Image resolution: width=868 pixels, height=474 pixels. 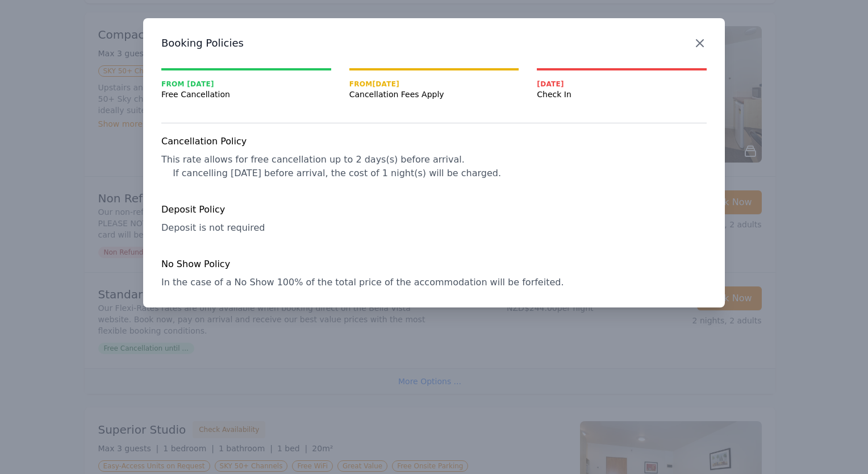 I want to click on span: Free Cancellation, so click(x=246, y=94).